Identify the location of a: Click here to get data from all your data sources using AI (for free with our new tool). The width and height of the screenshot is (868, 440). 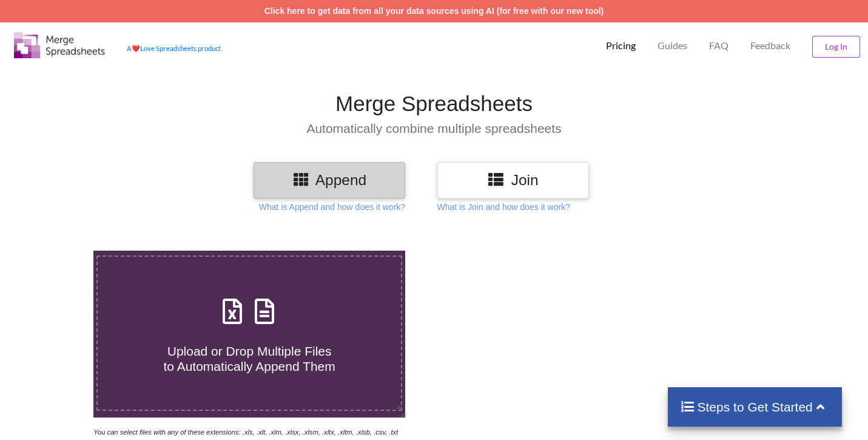
(434, 11).